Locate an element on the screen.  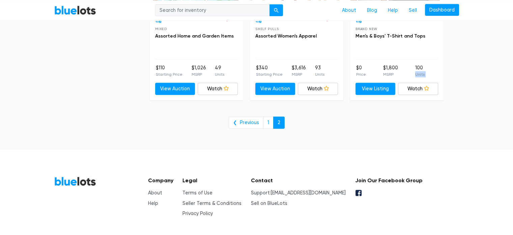
li: $3,616 is located at coordinates (299, 71).